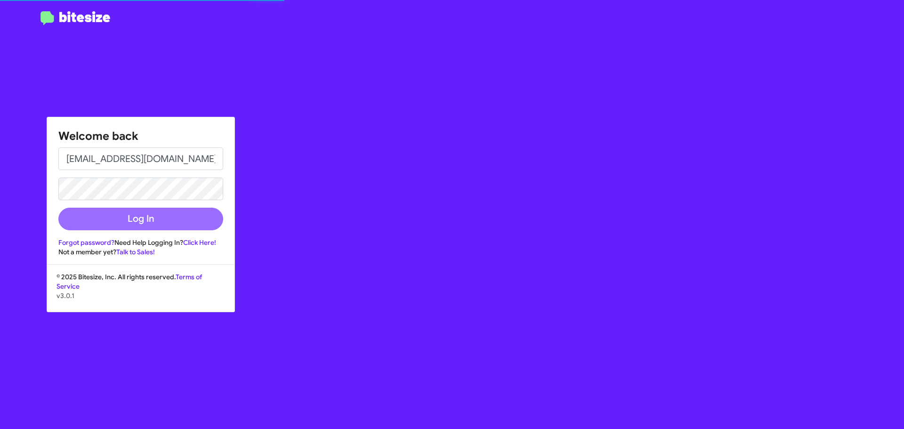 This screenshot has width=904, height=429. I want to click on p: v3.0.1, so click(141, 296).